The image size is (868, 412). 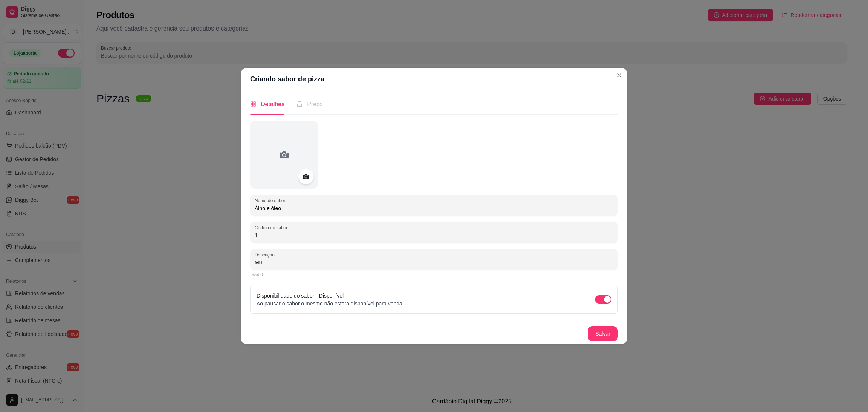 I want to click on label: Descrição, so click(x=266, y=255).